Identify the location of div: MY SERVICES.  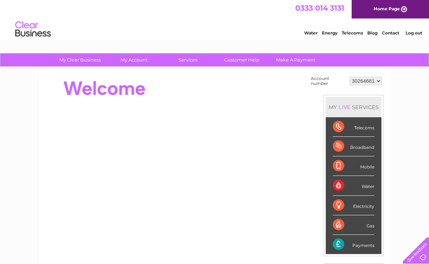
(354, 107).